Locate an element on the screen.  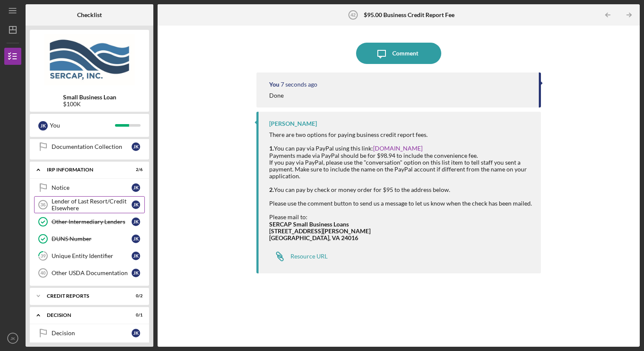
b: Checklist is located at coordinates (89, 15).